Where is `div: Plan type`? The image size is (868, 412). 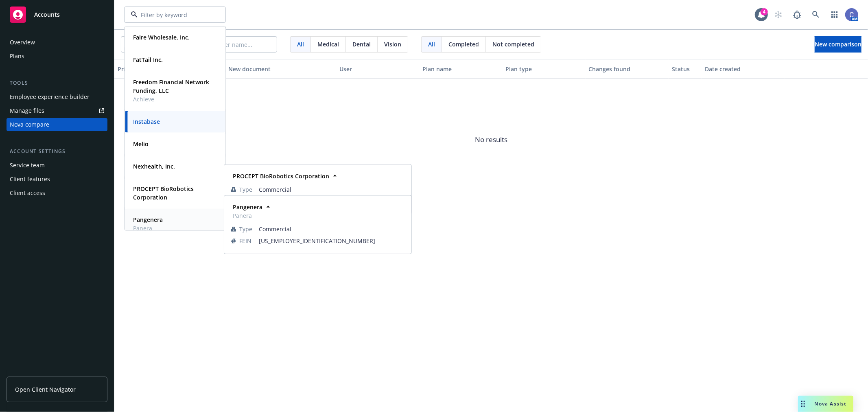
div: Plan type is located at coordinates (544, 69).